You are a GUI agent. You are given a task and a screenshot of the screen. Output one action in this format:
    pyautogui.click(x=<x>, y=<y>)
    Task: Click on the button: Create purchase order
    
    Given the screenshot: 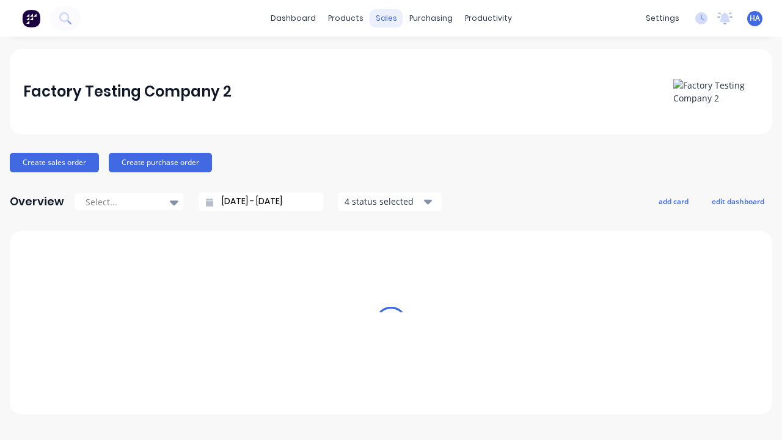 What is the action you would take?
    pyautogui.click(x=160, y=163)
    